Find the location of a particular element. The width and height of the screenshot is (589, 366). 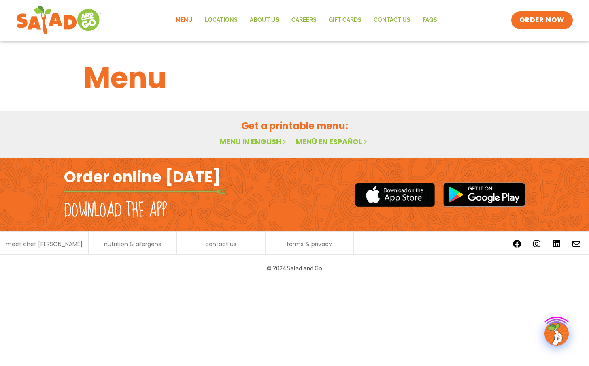

img: appstore is located at coordinates (395, 194).